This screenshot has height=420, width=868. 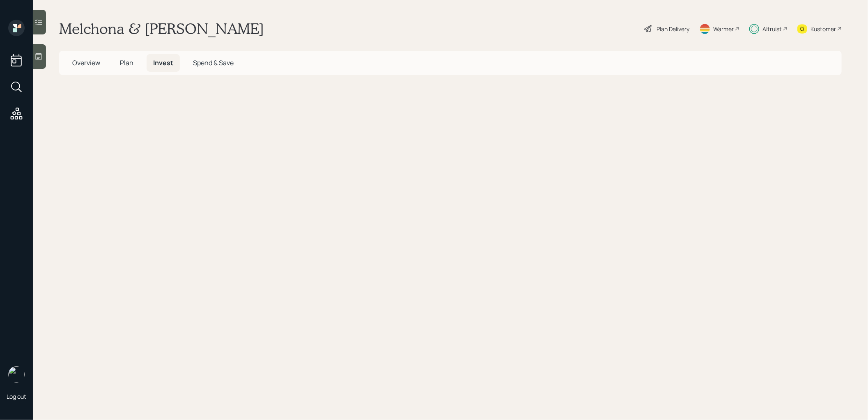 What do you see at coordinates (772, 28) in the screenshot?
I see `div: Altruist` at bounding box center [772, 28].